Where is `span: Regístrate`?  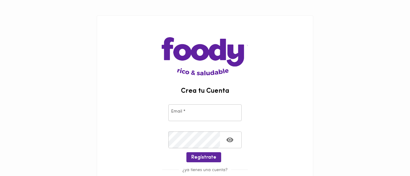
span: Regístrate is located at coordinates (204, 157).